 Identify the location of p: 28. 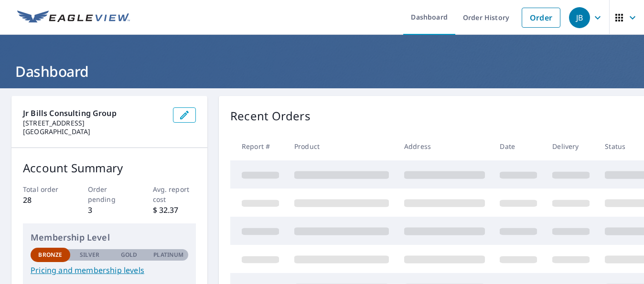
(45, 200).